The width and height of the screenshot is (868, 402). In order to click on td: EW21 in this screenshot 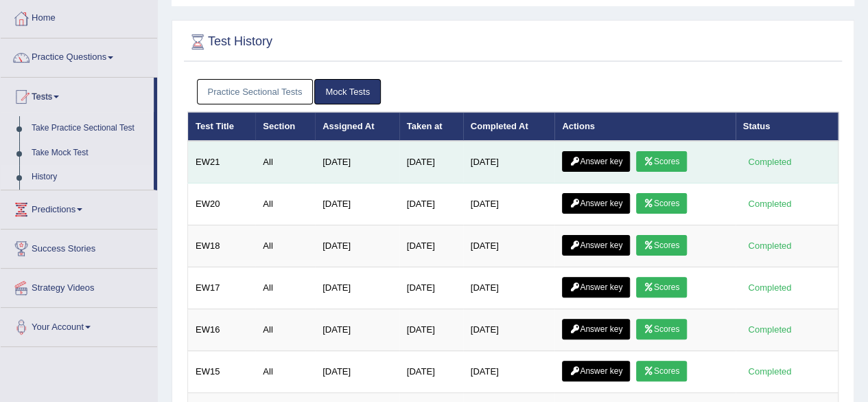, I will do `click(221, 162)`.